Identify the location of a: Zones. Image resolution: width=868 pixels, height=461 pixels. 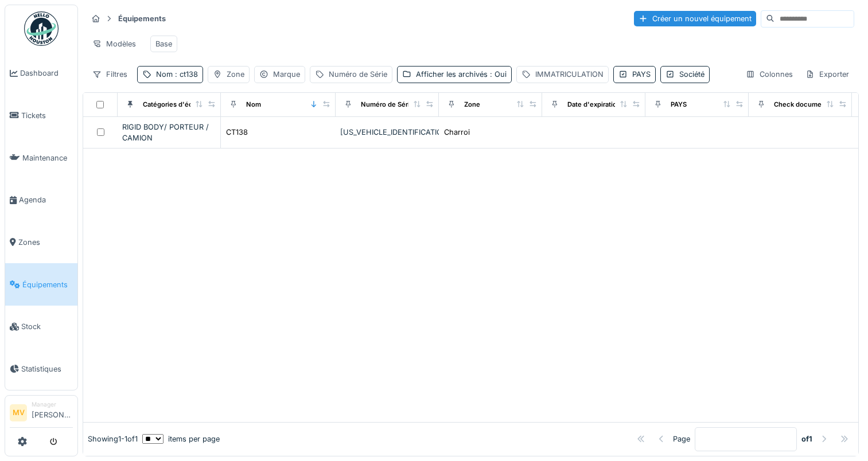
(41, 243).